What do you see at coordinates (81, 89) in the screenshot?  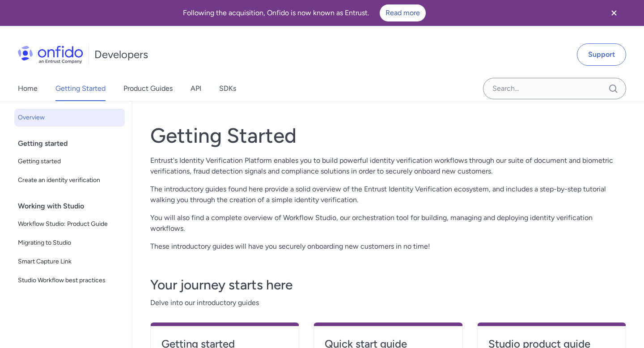 I see `a: Getting Started` at bounding box center [81, 89].